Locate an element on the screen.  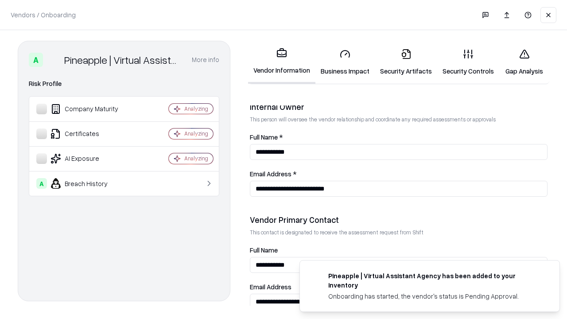
div: Certificates is located at coordinates (89, 134).